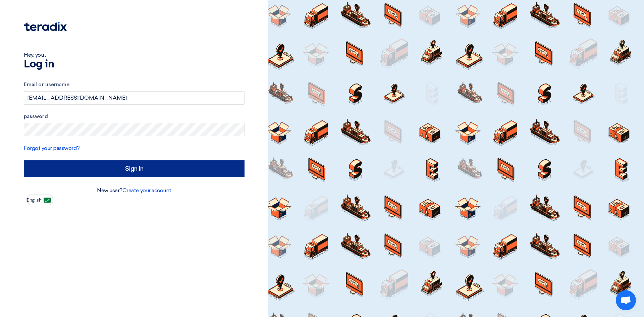  What do you see at coordinates (36, 117) in the screenshot?
I see `font: password` at bounding box center [36, 117].